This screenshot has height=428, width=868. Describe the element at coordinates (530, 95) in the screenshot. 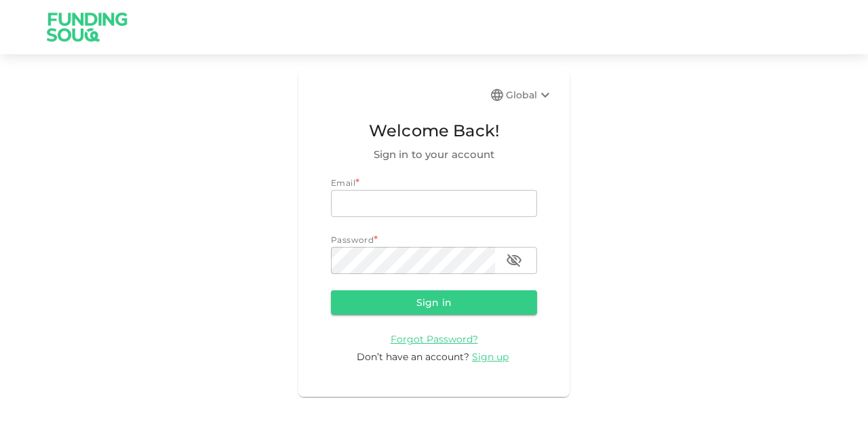

I see `div: Global` at that location.